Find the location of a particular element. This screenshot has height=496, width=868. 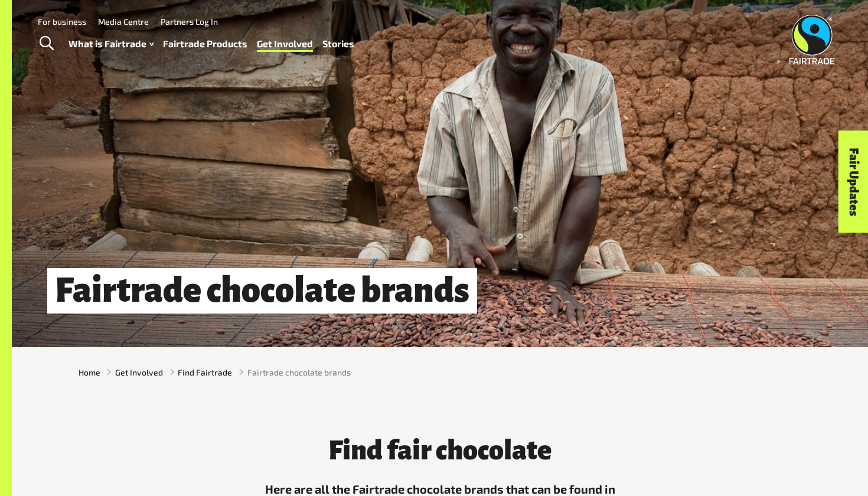

span: Find Fairtrade is located at coordinates (205, 373).